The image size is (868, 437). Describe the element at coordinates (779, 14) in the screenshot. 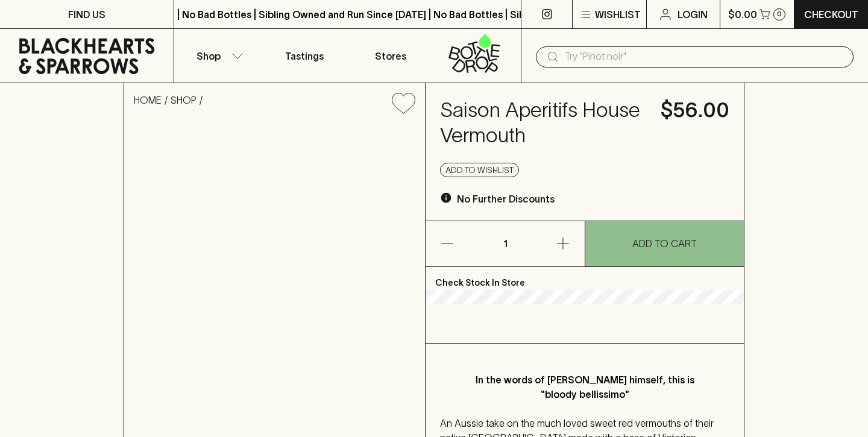

I see `p: 0` at that location.